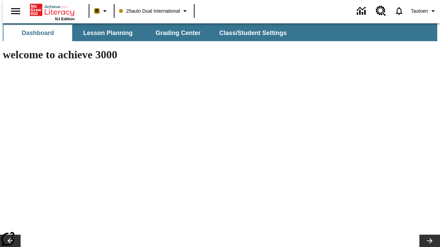  I want to click on div: Home, so click(52, 12).